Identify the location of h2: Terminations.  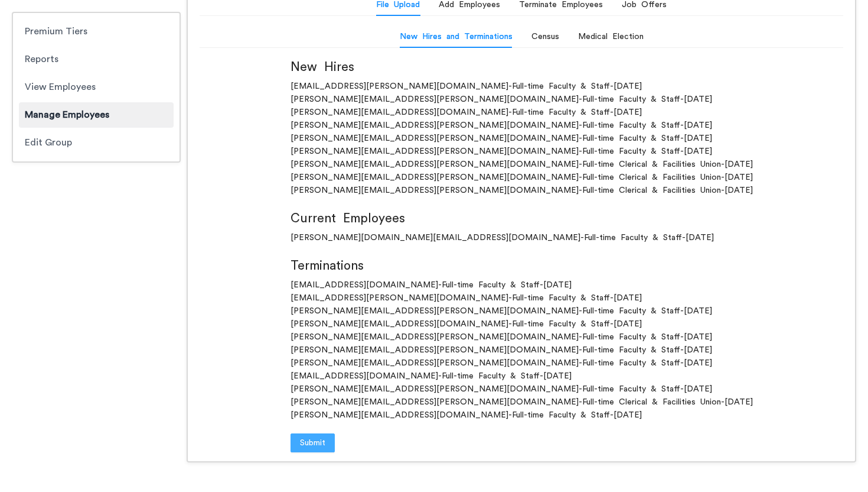
(522, 265).